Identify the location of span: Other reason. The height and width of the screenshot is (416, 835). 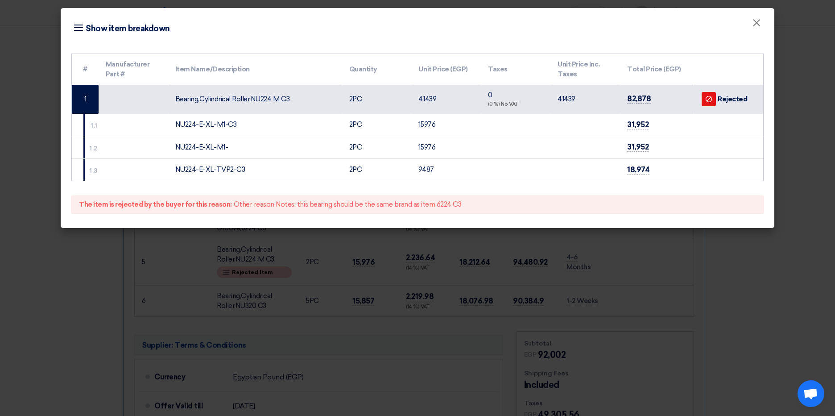
(254, 204).